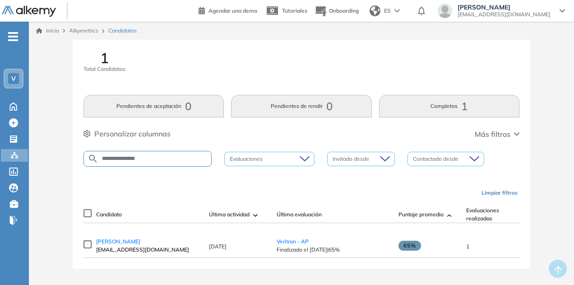  Describe the element at coordinates (491, 214) in the screenshot. I see `span: Evaluaciones realizadas` at that location.